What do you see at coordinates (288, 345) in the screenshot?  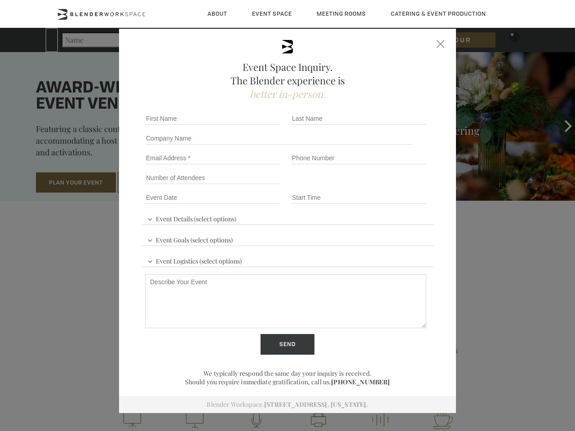 I see `input: Send` at bounding box center [288, 345].